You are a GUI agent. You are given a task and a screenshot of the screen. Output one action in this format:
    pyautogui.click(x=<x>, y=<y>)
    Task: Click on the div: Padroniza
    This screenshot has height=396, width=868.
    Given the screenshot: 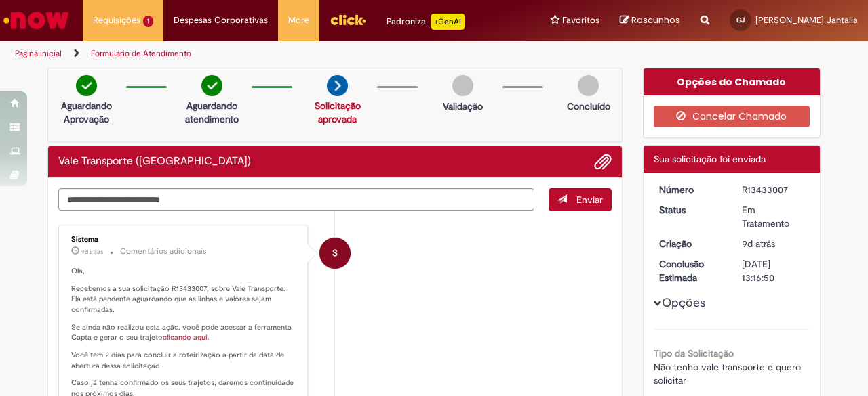 What is the action you would take?
    pyautogui.click(x=425, y=22)
    